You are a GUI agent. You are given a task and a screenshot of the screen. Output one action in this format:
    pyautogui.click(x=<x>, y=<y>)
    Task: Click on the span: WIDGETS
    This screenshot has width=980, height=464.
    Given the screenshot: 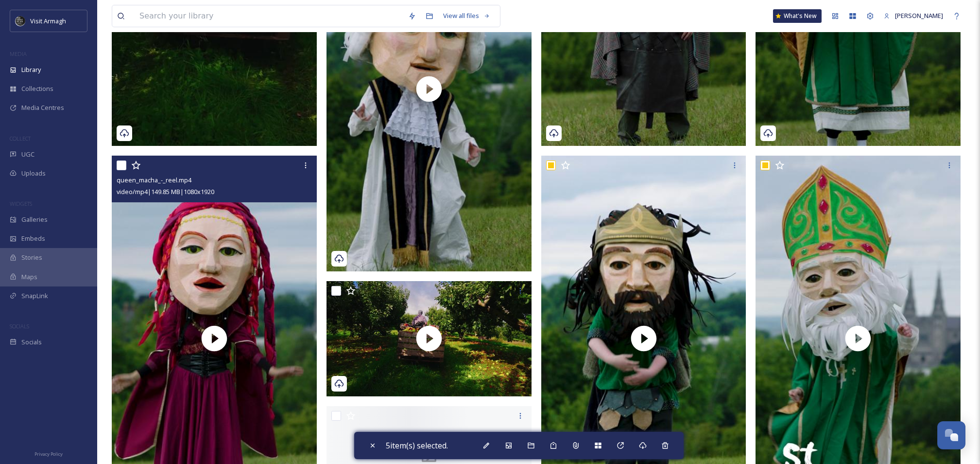 What is the action you would take?
    pyautogui.click(x=21, y=203)
    